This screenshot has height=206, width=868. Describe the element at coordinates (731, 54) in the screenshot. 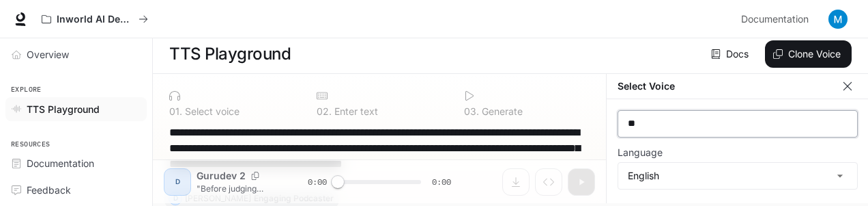

I see `a: Docs` at that location.